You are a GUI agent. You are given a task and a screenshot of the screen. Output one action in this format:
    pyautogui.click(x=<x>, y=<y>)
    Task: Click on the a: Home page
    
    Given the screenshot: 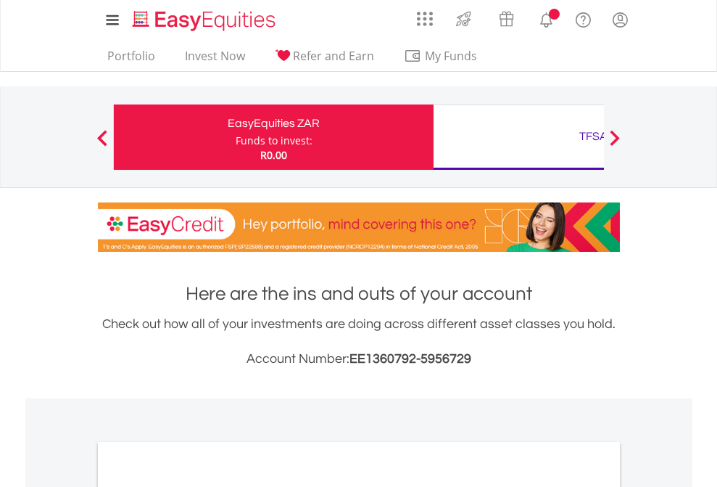 What is the action you would take?
    pyautogui.click(x=204, y=18)
    